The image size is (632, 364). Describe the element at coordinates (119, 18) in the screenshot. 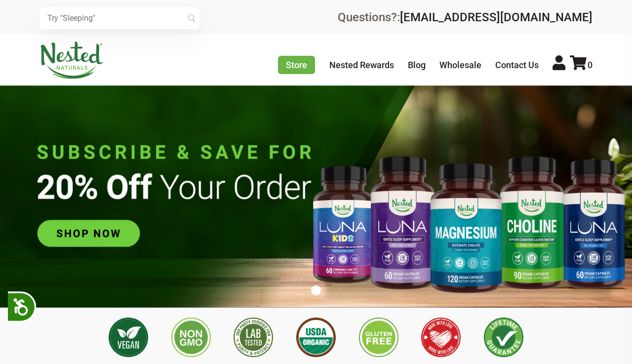

I see `input: Try "Sleeping"` at that location.